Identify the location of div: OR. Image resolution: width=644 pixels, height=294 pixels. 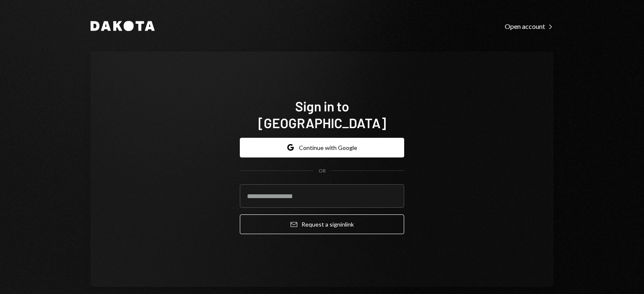
(322, 171).